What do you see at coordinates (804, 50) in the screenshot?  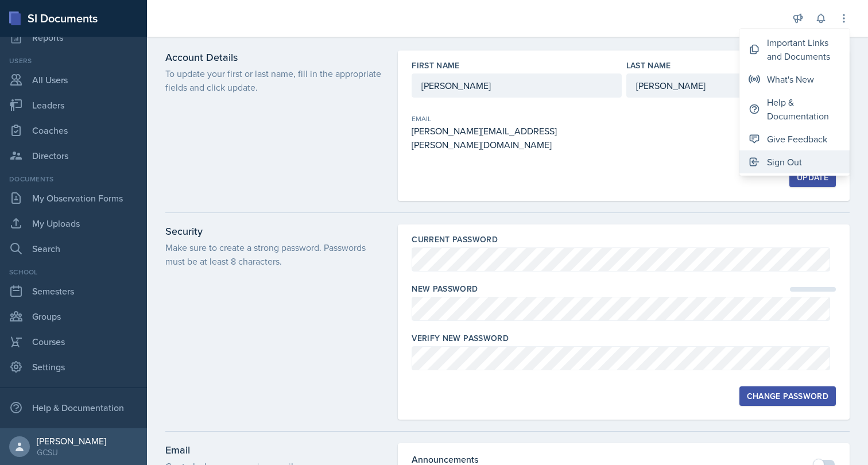 I see `div: Important Links and Documents` at bounding box center [804, 50].